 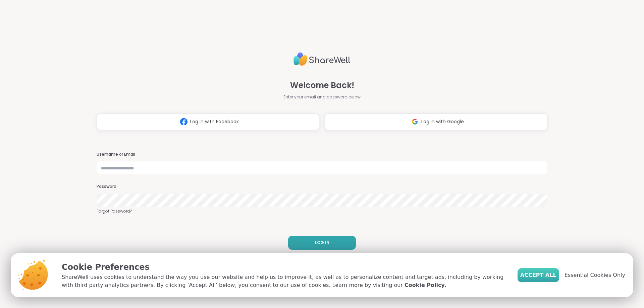 What do you see at coordinates (322, 243) in the screenshot?
I see `span: LOG IN` at bounding box center [322, 243].